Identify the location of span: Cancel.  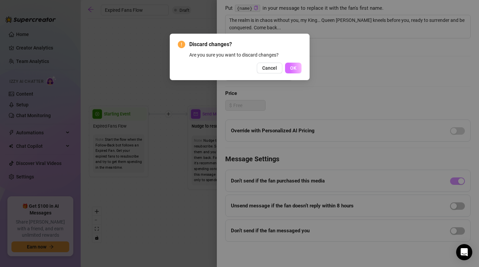
(270, 68).